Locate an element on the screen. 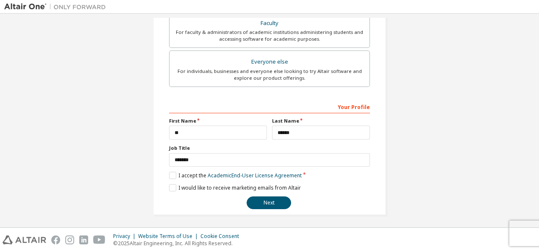 The height and width of the screenshot is (252, 539). button: Next is located at coordinates (269, 203).